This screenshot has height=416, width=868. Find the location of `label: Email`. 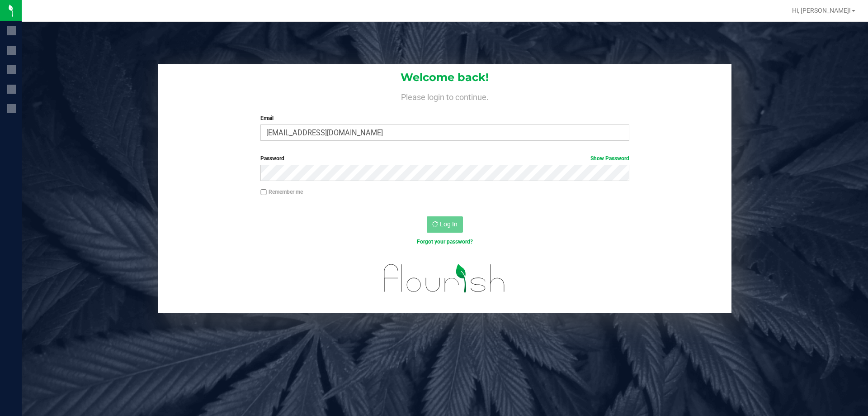

label: Email is located at coordinates (444, 118).